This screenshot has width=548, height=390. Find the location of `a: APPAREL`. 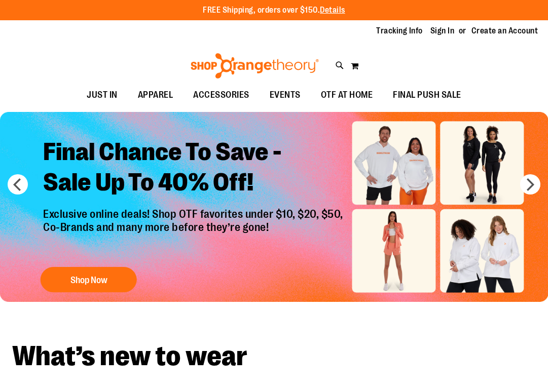

a: APPAREL is located at coordinates (156, 95).